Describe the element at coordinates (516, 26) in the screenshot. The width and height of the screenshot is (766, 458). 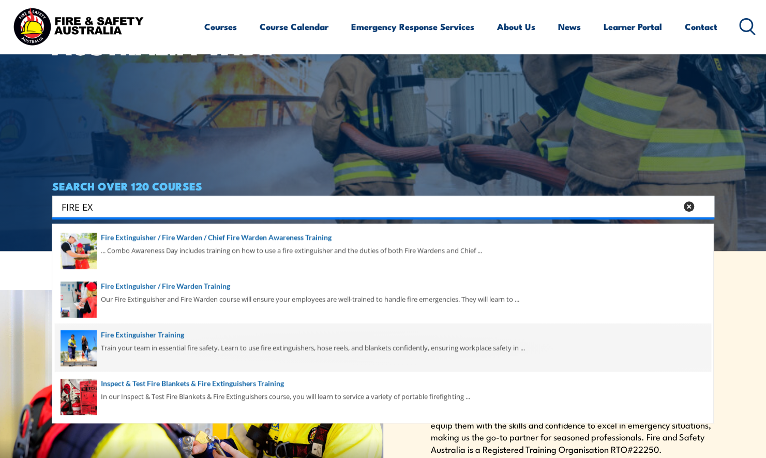
I see `a: About Us` at that location.